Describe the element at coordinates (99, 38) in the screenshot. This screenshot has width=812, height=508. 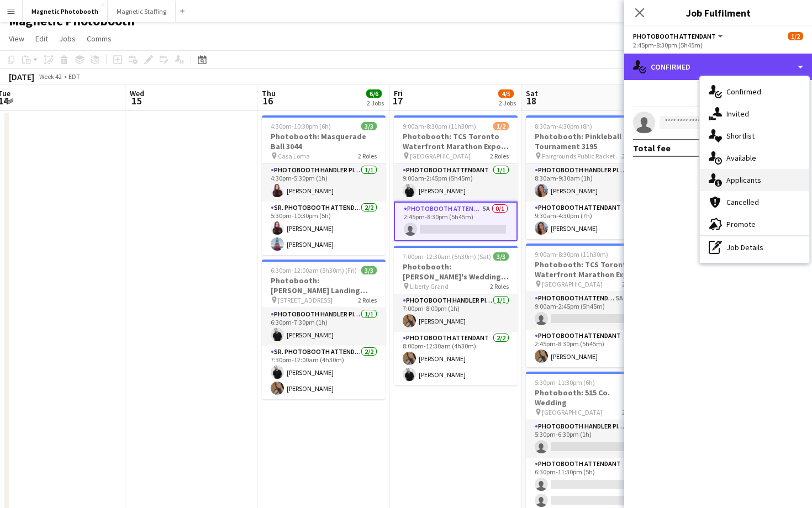
I see `a: Comms` at that location.